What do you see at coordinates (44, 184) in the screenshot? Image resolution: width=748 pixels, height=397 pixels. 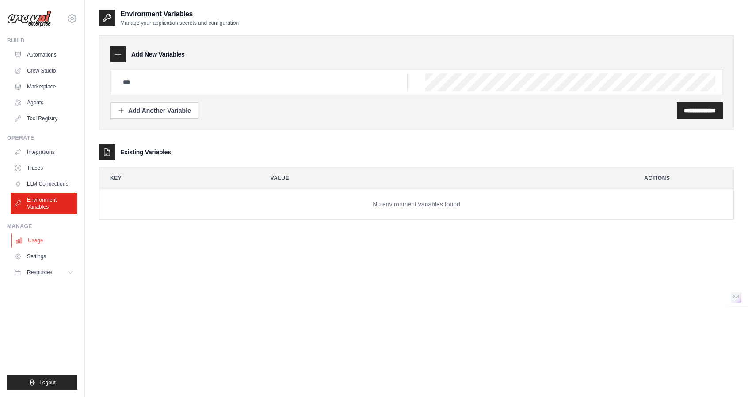 I see `a: LLM Connections` at bounding box center [44, 184].